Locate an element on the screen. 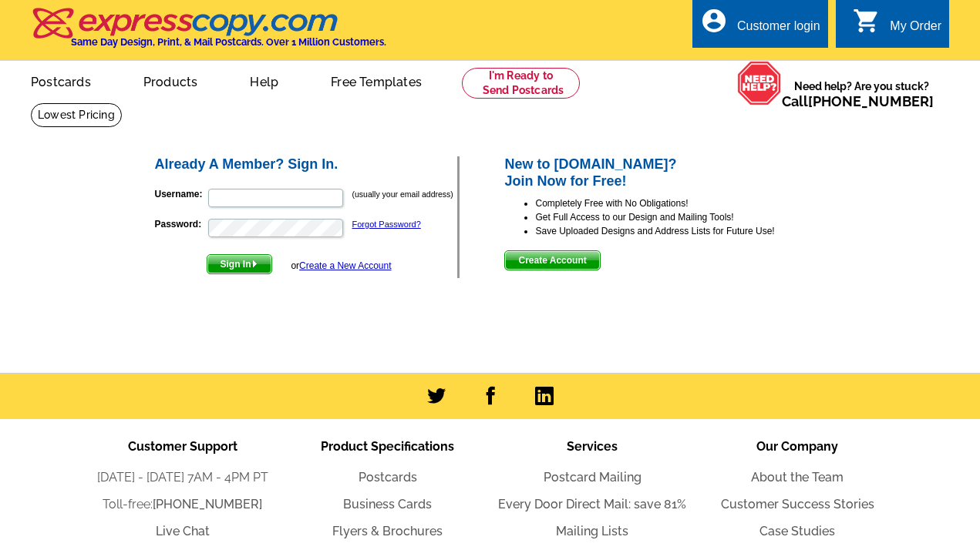  span: Product Specifications is located at coordinates (387, 446).